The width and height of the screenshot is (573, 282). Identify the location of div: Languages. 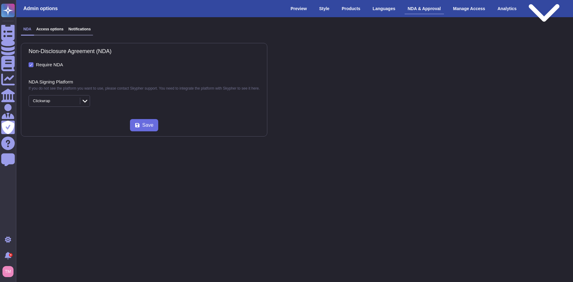
(384, 9).